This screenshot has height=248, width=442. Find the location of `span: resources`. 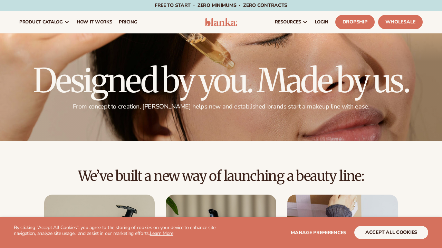

span: resources is located at coordinates (288, 22).